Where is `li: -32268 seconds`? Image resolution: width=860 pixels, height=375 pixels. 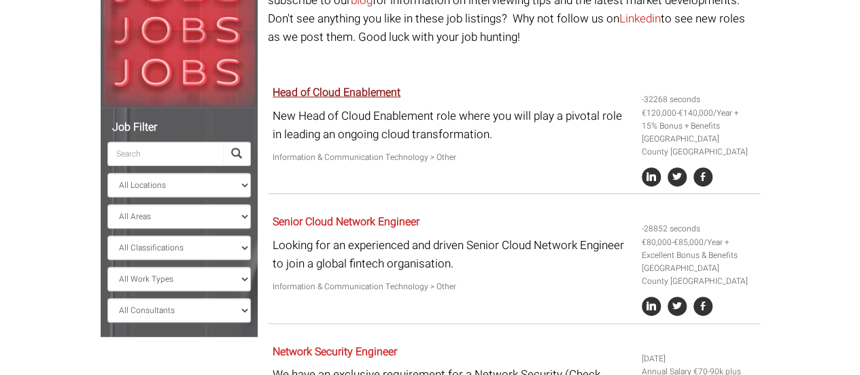 li: -32268 seconds is located at coordinates (698, 99).